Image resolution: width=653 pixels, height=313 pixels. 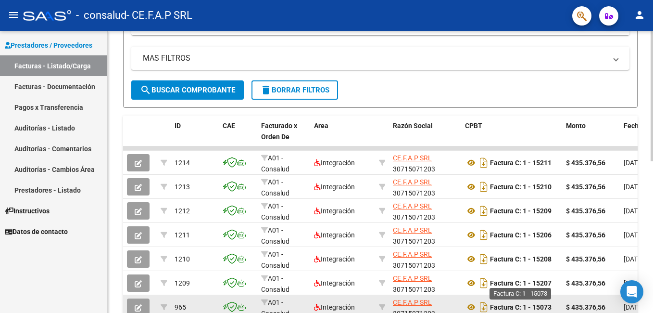 I want to click on span: CPBT, so click(x=474, y=126).